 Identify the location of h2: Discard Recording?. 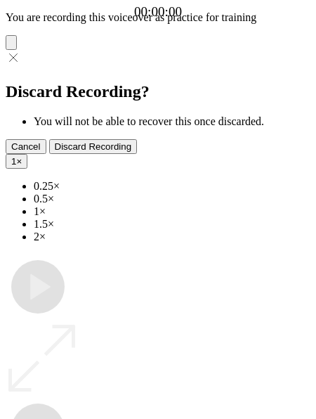
(158, 91).